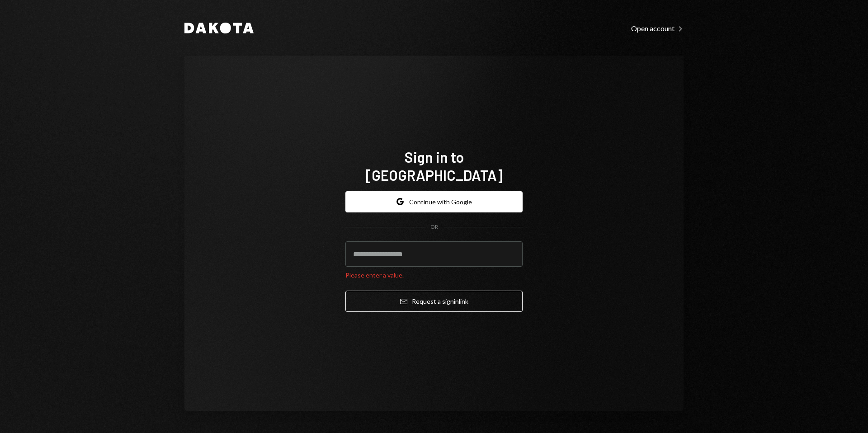  Describe the element at coordinates (510, 254) in the screenshot. I see `keeper-lock: Open Keeper Popup` at that location.